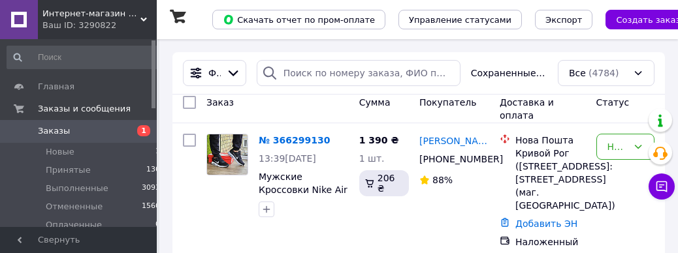  What do you see at coordinates (151, 207) in the screenshot?
I see `span: 1560` at bounding box center [151, 207].